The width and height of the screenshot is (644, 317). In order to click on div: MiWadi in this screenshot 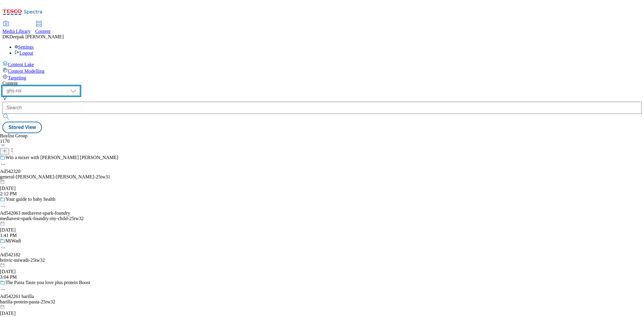, I will do `click(13, 241)`.